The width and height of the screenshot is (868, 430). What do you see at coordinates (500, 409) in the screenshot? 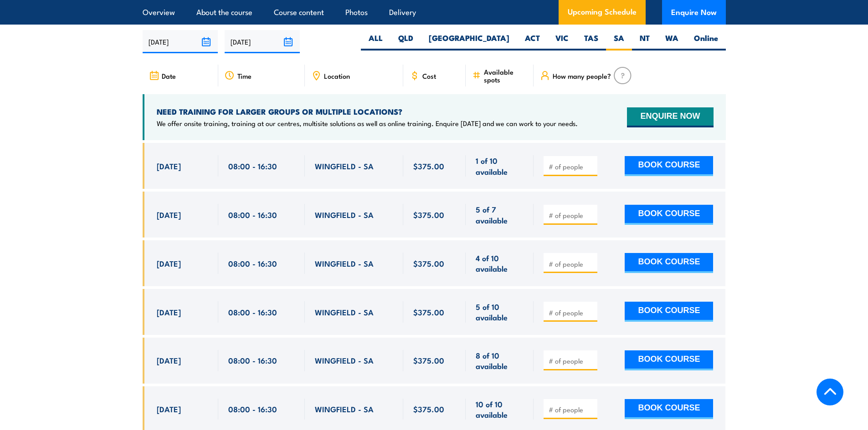
I see `span: 10 of 10 available` at bounding box center [500, 409].